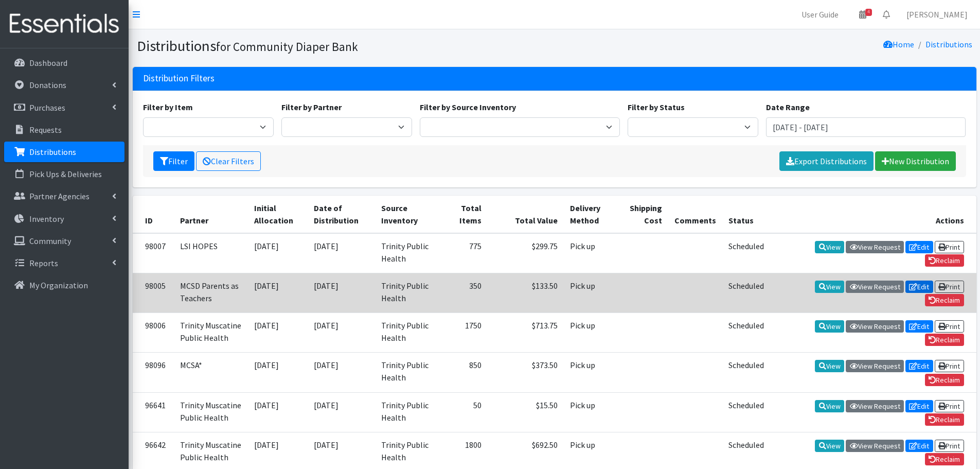  What do you see at coordinates (64, 285) in the screenshot?
I see `a: My Organization` at bounding box center [64, 285].